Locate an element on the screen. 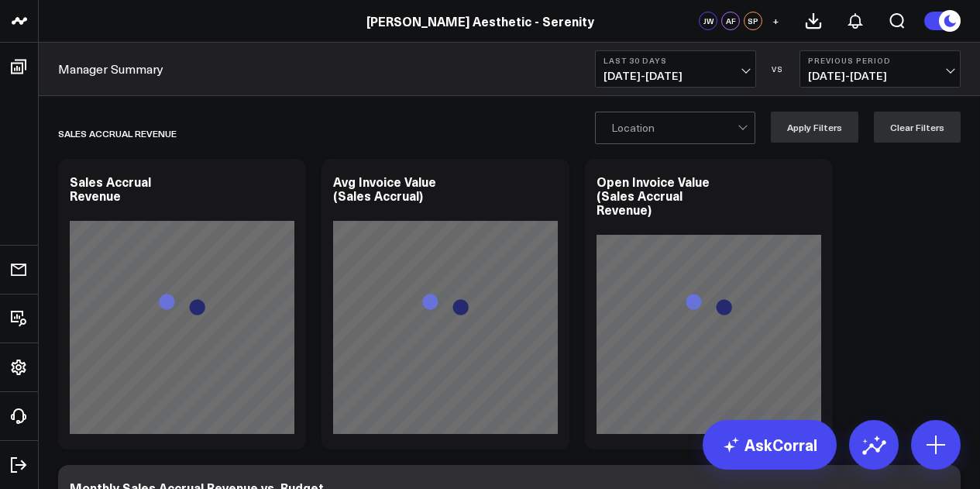  div: JW is located at coordinates (708, 21).